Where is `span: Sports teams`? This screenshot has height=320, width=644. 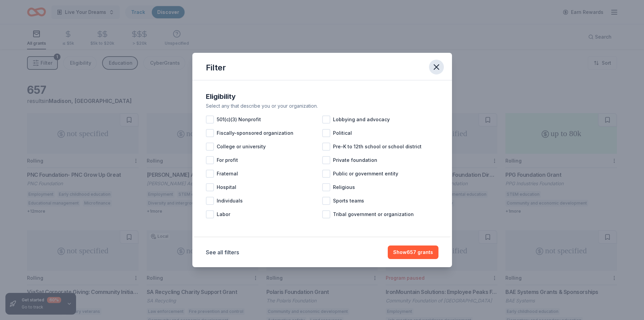
span: Sports teams is located at coordinates (348, 201).